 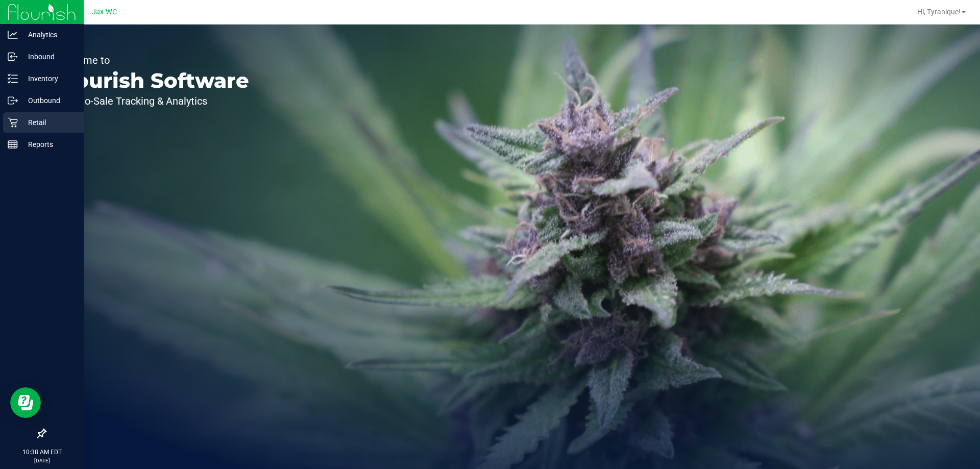 What do you see at coordinates (49, 57) in the screenshot?
I see `p: Inbound` at bounding box center [49, 57].